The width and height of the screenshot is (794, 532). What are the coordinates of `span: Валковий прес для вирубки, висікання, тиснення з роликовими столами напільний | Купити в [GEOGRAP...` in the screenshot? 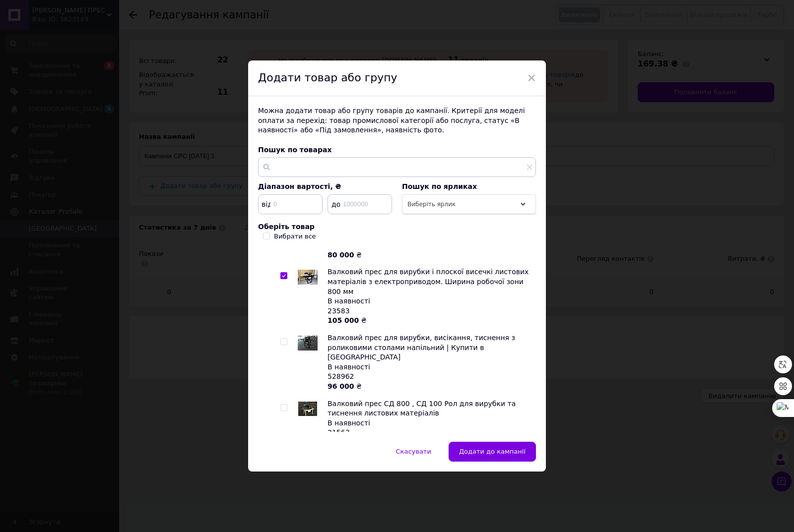 It's located at (421, 347).